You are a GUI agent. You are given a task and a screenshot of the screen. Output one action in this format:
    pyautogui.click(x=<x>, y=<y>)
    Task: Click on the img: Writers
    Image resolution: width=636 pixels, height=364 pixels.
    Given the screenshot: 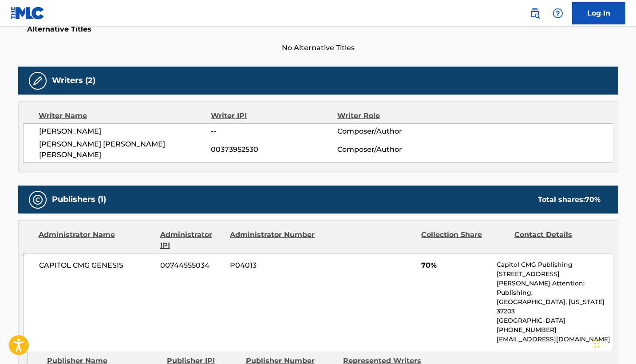 What is the action you would take?
    pyautogui.click(x=38, y=81)
    